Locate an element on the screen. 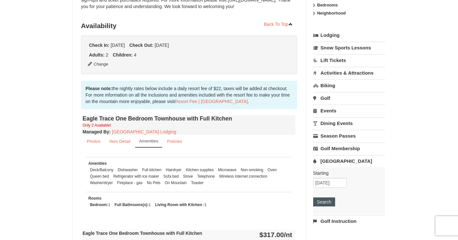 Image resolution: width=458 pixels, height=240 pixels. strong: Bedroom: is located at coordinates (99, 205).